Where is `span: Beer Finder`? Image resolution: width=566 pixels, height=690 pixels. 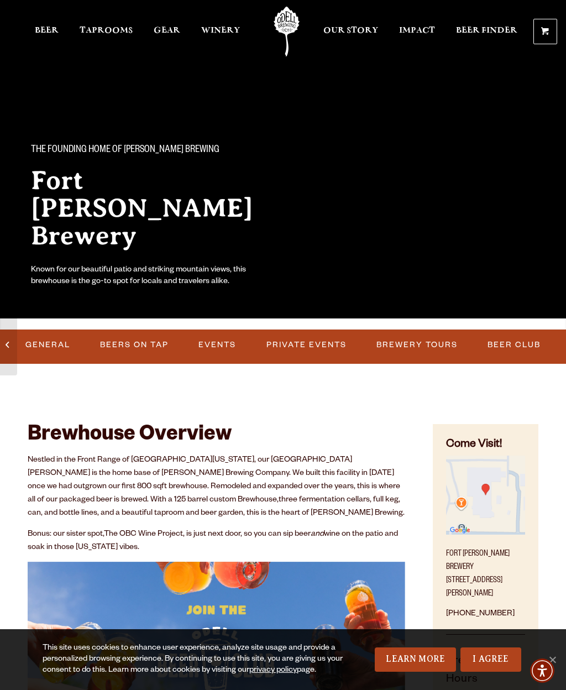
span: Beer Finder is located at coordinates (486, 30).